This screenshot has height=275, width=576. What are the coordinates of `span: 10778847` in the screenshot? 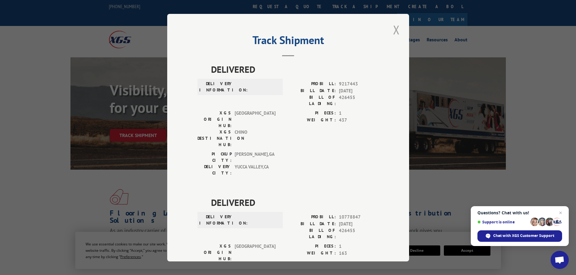 It's located at (359, 217).